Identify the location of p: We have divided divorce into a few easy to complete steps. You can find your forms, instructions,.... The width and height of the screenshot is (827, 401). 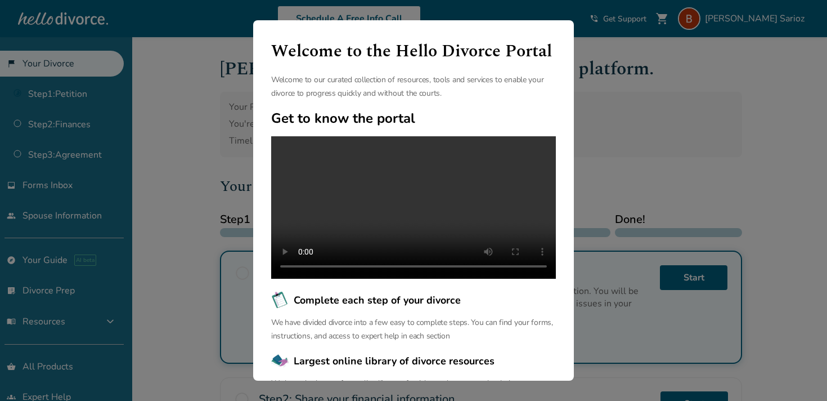
(414, 329).